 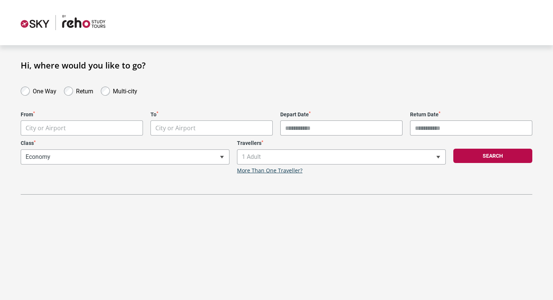 I want to click on label: Return, so click(x=85, y=90).